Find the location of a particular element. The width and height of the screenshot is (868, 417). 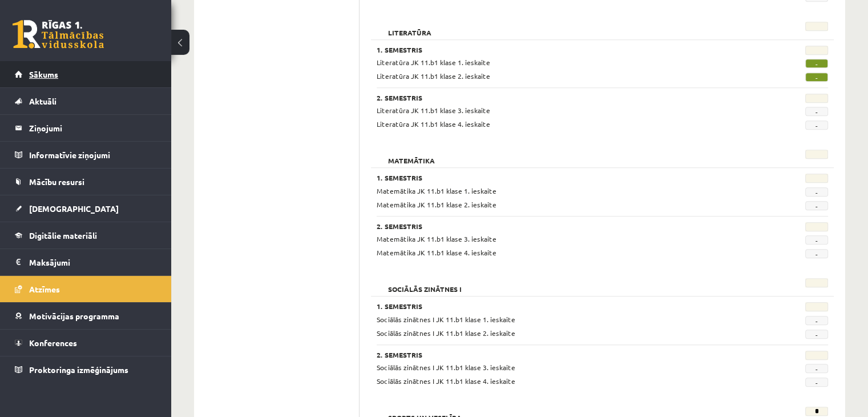

h2: Literatūra is located at coordinates (410, 27).